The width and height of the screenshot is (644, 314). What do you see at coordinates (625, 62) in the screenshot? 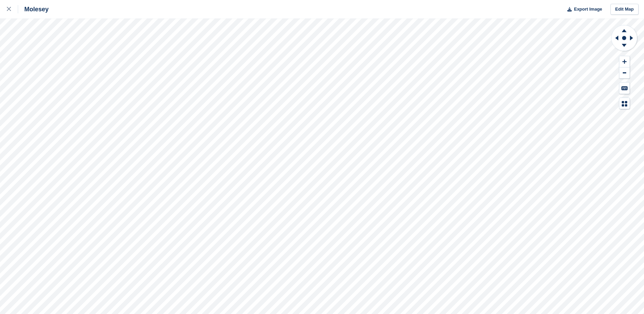
I see `button: Zoom In` at bounding box center [625, 62].